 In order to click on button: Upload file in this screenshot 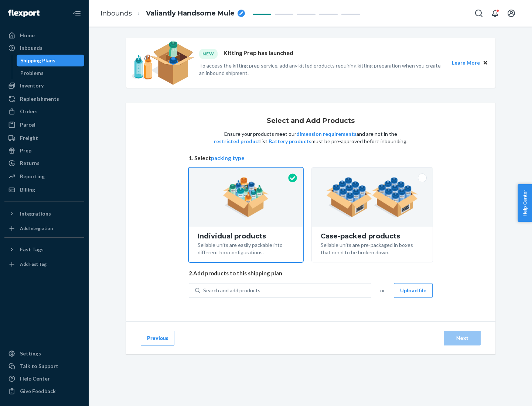, I will do `click(413, 291)`.